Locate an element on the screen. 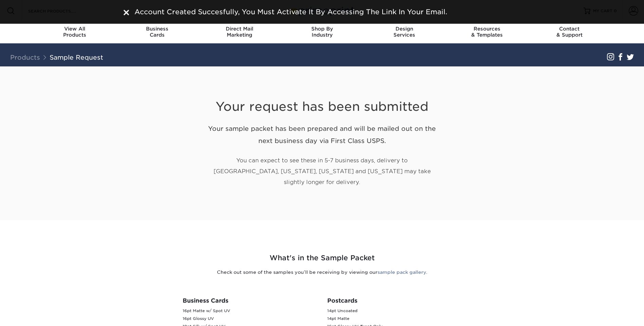 This screenshot has width=644, height=326. span: Design is located at coordinates (405, 29).